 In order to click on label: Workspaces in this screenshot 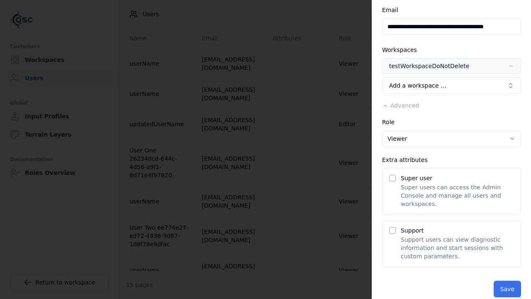, I will do `click(400, 50)`.